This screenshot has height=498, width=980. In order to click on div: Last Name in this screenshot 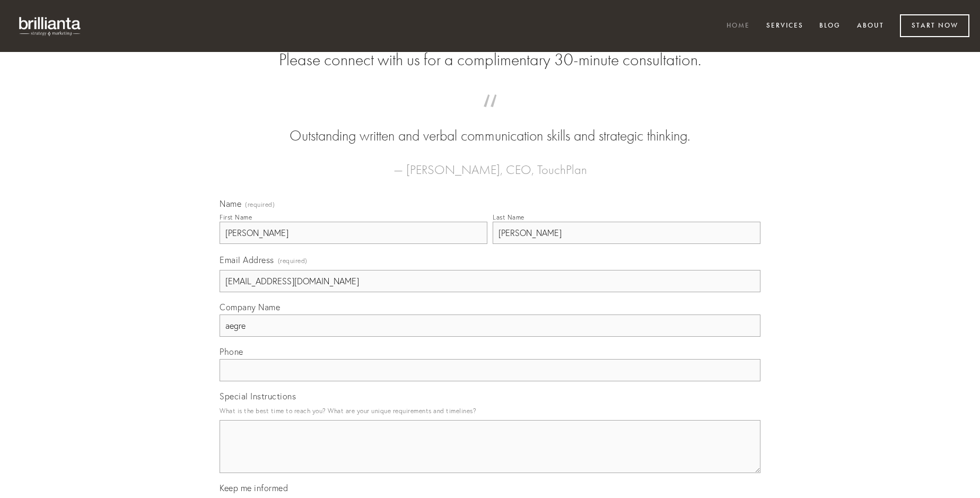, I will do `click(508, 217)`.